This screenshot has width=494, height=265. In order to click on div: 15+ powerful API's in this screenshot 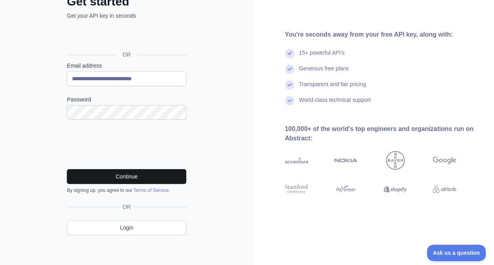, I will do `click(322, 57)`.